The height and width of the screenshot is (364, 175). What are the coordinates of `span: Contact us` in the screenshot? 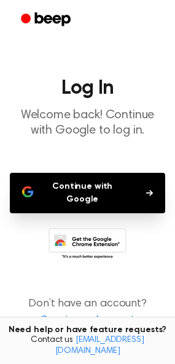 It's located at (87, 346).